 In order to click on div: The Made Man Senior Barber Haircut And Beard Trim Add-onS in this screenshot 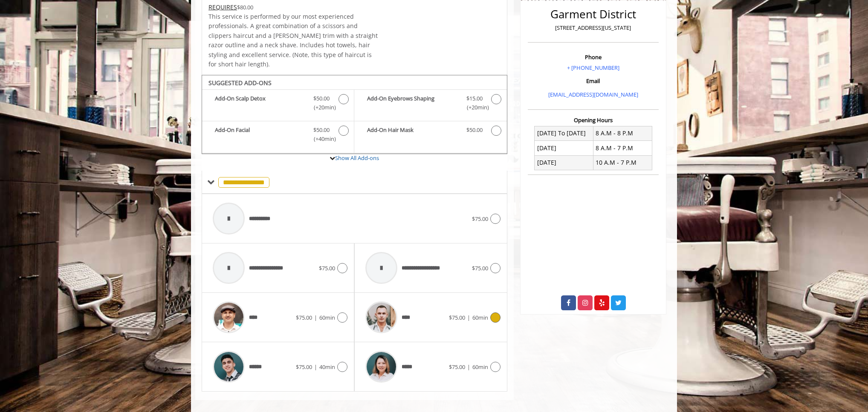, I will do `click(354, 115)`.